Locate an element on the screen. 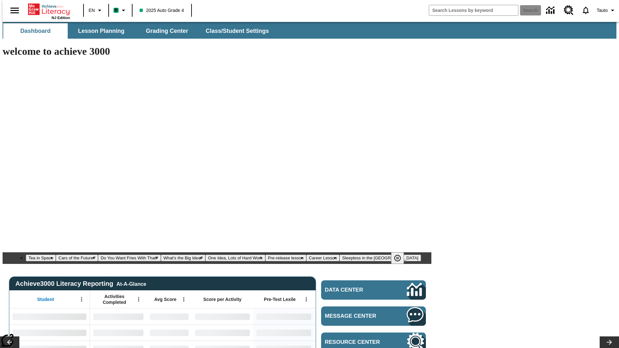  button: Slide 3 Do You Want Fries With That? is located at coordinates (129, 258).